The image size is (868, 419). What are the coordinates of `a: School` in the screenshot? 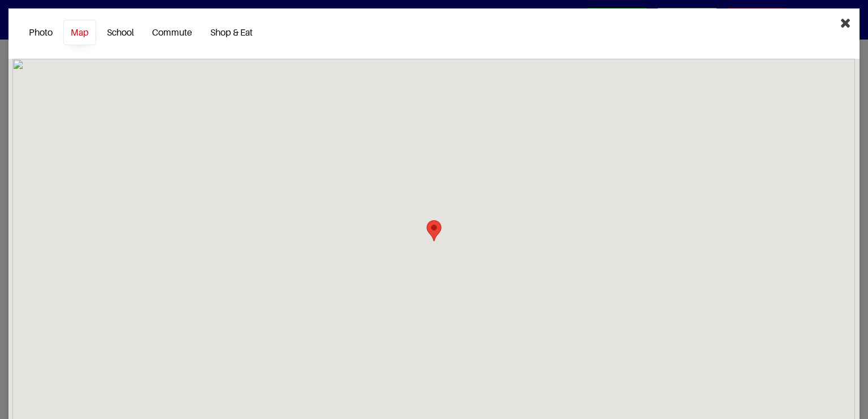 It's located at (121, 32).